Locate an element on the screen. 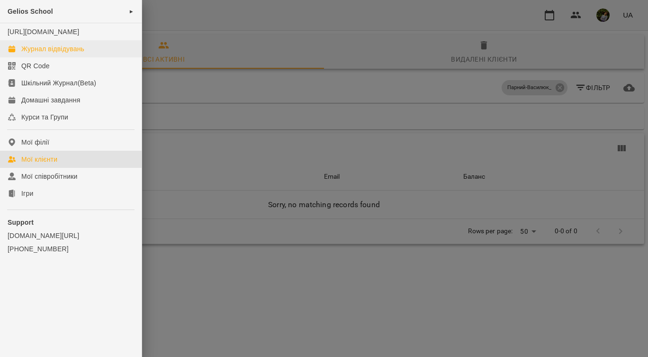 The width and height of the screenshot is (648, 357). div: Шкільний Журнал(Beta) is located at coordinates (59, 83).